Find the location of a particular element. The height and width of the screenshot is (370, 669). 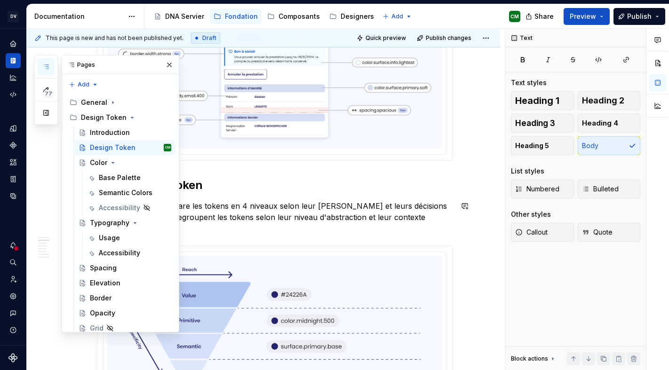

div: CM is located at coordinates (167, 148).